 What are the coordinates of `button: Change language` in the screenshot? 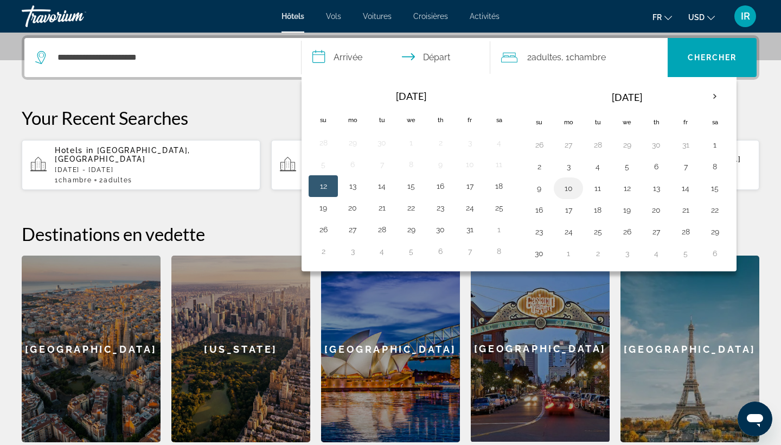 It's located at (662, 17).